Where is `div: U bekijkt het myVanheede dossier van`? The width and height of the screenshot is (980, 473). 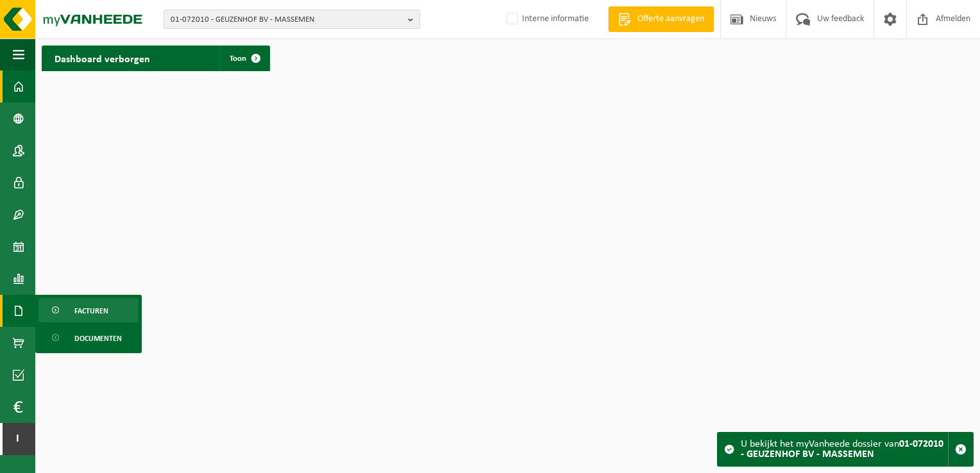
div: U bekijkt het myVanheede dossier van is located at coordinates (844, 449).